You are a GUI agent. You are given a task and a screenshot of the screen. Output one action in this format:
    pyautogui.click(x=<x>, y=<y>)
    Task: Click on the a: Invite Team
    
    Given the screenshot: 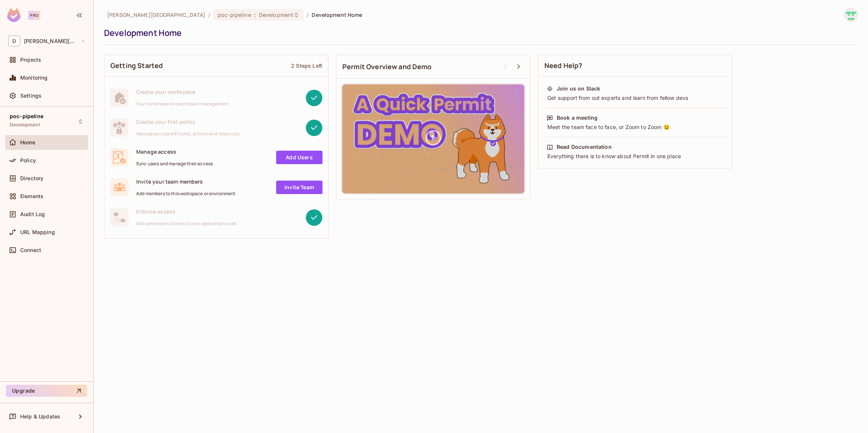 What is the action you would take?
    pyautogui.click(x=299, y=187)
    